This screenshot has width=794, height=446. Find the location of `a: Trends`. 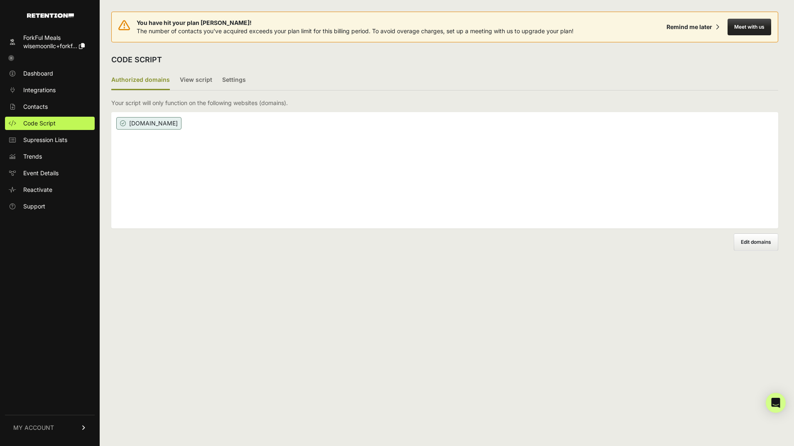

a: Trends is located at coordinates (50, 157).